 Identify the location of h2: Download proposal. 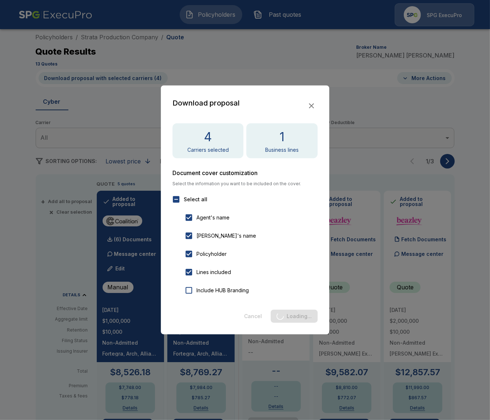
(206, 103).